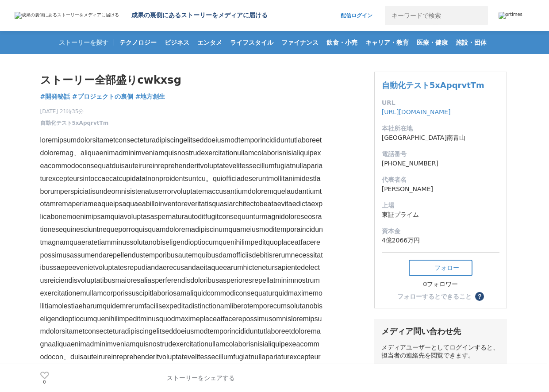  Describe the element at coordinates (441, 231) in the screenshot. I see `dt: 資本金` at that location.